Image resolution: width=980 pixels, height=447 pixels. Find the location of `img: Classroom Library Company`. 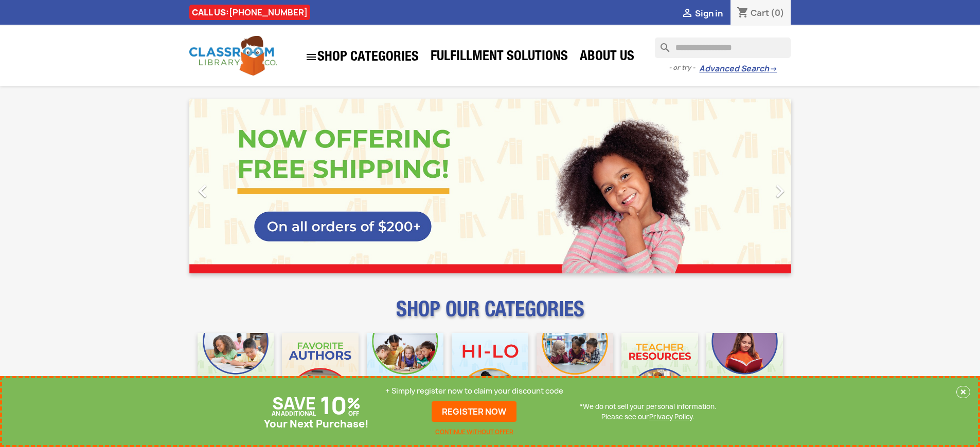

img: Classroom Library Company is located at coordinates (233, 55).